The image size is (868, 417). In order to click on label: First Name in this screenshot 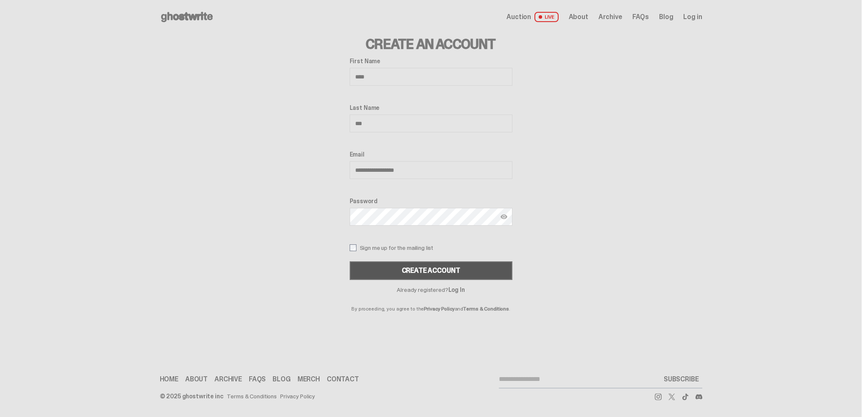, I will do `click(431, 61)`.